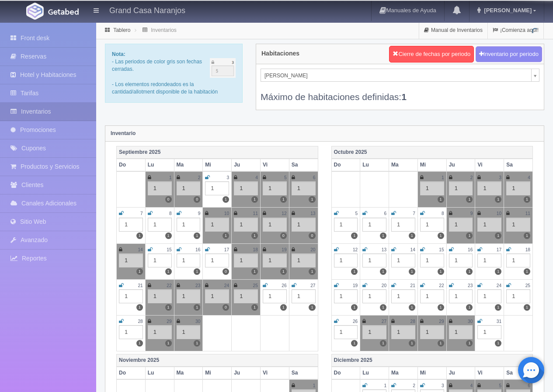 The height and width of the screenshot is (392, 553). Describe the element at coordinates (441, 321) in the screenshot. I see `small: 29` at that location.